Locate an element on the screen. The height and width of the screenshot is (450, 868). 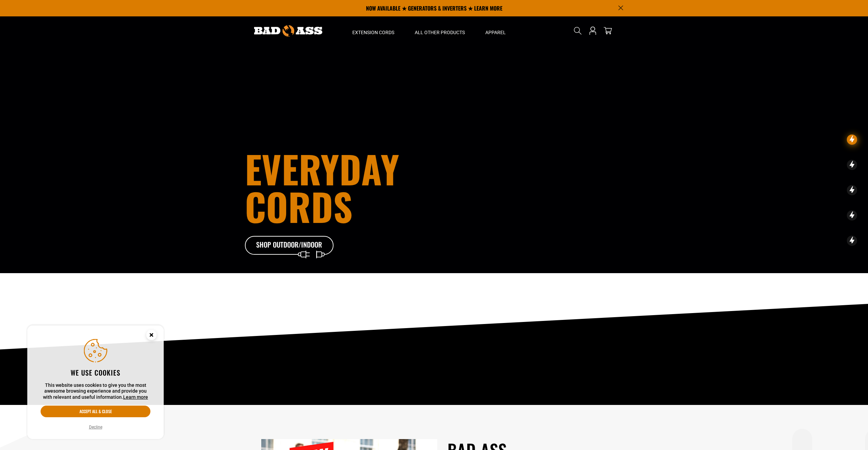
summary: All Other Products is located at coordinates (440, 31).